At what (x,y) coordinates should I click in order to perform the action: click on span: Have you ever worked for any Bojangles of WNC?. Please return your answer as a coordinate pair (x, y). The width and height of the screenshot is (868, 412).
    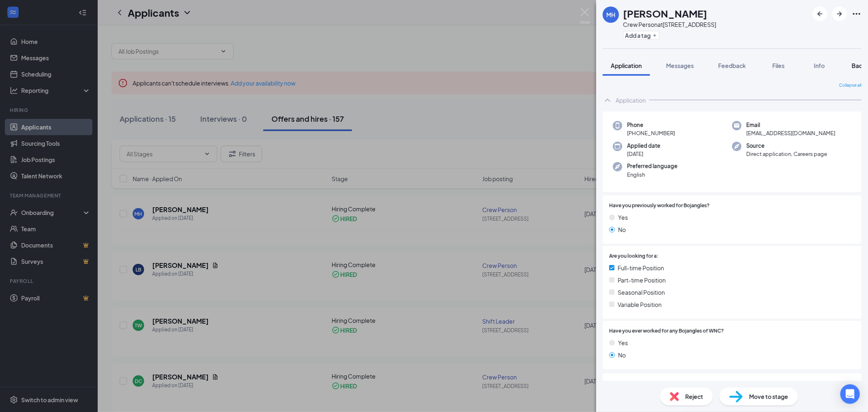
    Looking at the image, I should click on (667, 331).